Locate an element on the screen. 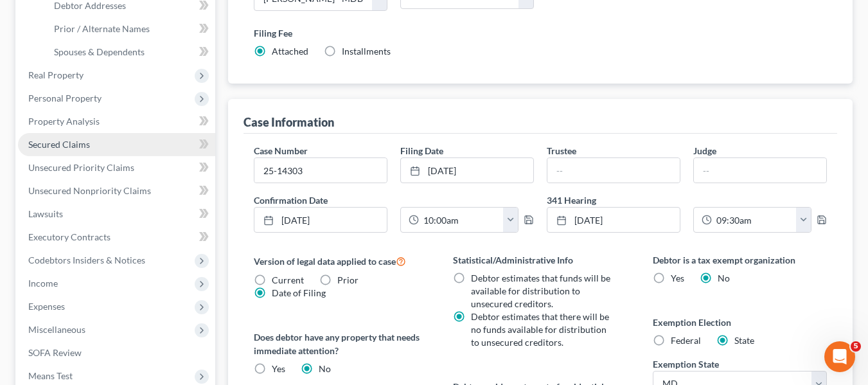 Image resolution: width=868 pixels, height=385 pixels. span: Prior / Alternate Names is located at coordinates (101, 28).